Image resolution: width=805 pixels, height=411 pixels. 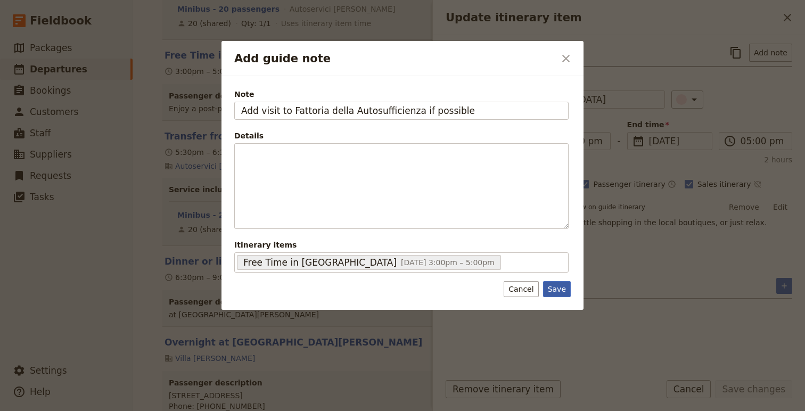 What do you see at coordinates (401, 94) in the screenshot?
I see `span: Note` at bounding box center [401, 94].